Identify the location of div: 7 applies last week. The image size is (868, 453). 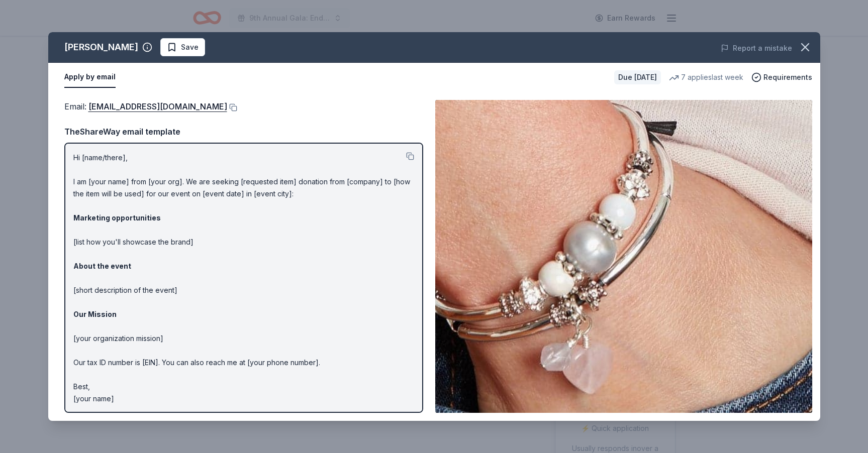
(706, 77).